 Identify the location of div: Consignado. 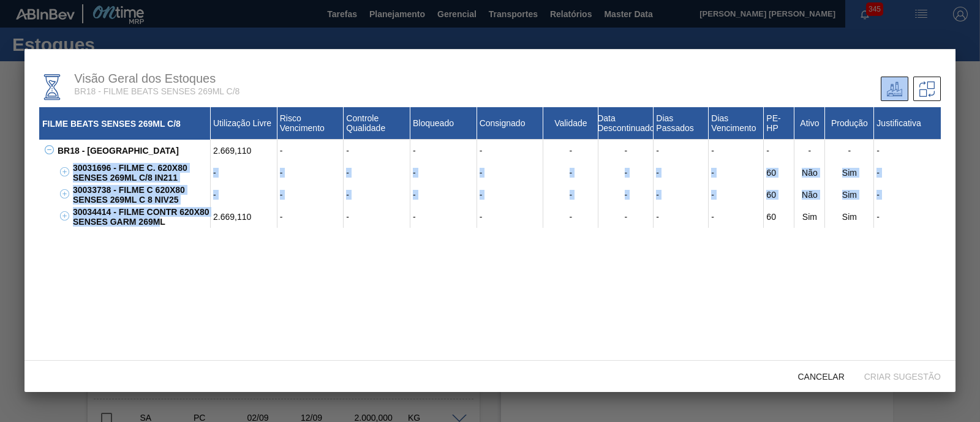
(510, 123).